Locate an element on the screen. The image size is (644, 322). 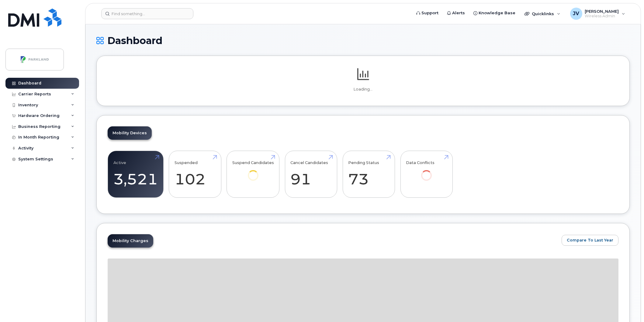
button: Compare To Last Year is located at coordinates (590, 240).